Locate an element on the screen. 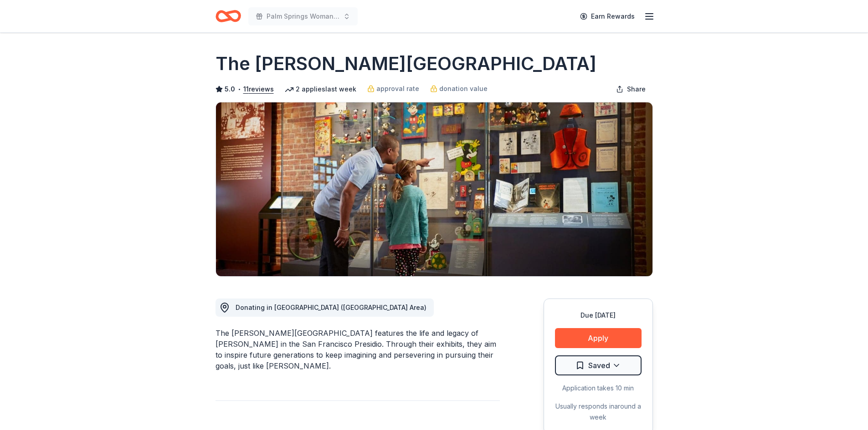  span: Saved is located at coordinates (599, 365).